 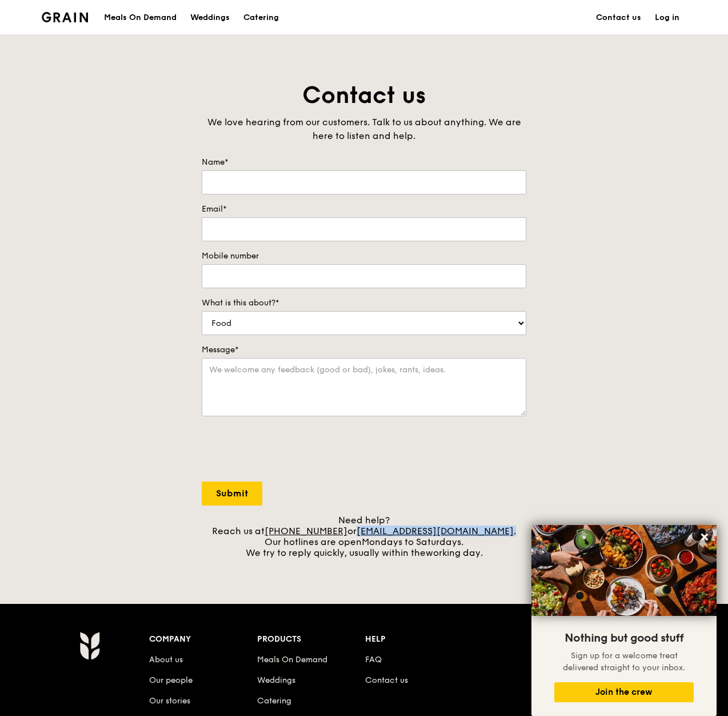 I want to click on button: Join the crew, so click(x=625, y=692).